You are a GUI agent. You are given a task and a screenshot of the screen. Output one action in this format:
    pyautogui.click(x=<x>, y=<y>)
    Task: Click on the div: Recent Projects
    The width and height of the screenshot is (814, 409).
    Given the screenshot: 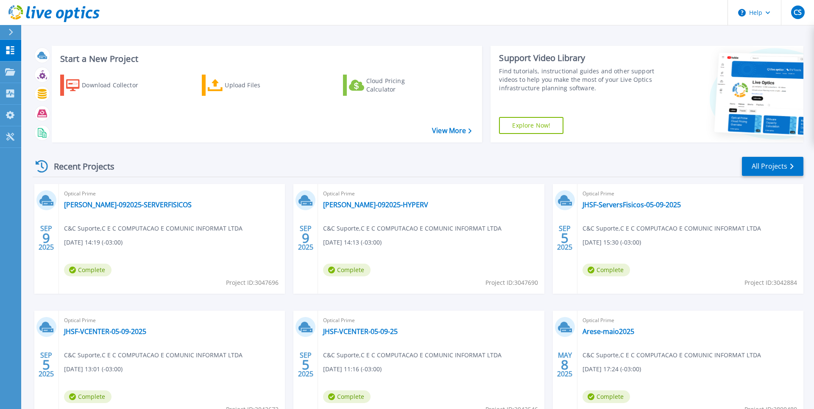 What is the action you would take?
    pyautogui.click(x=79, y=166)
    